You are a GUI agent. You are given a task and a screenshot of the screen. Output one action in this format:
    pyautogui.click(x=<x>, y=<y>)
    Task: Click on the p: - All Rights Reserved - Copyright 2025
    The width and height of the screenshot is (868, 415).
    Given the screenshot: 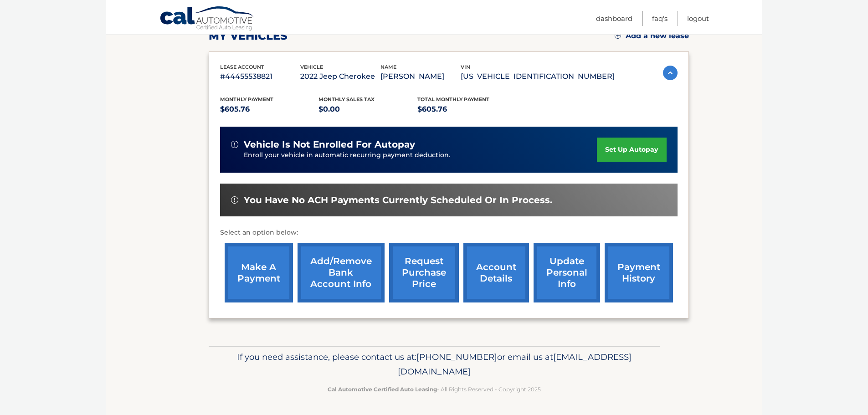 What is the action you would take?
    pyautogui.click(x=434, y=389)
    